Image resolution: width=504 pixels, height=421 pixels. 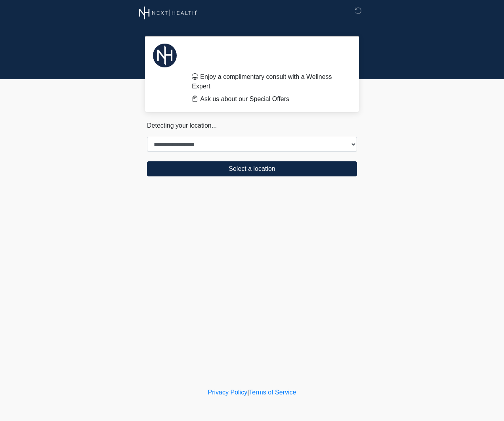 What do you see at coordinates (272, 392) in the screenshot?
I see `a: Terms of Service` at bounding box center [272, 392].